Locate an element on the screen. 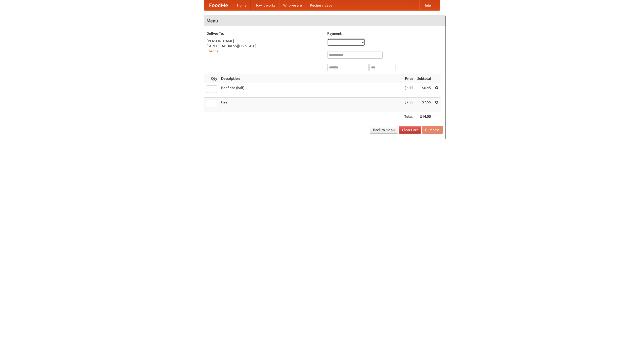 This screenshot has width=644, height=356. a: Who we are is located at coordinates (293, 5).